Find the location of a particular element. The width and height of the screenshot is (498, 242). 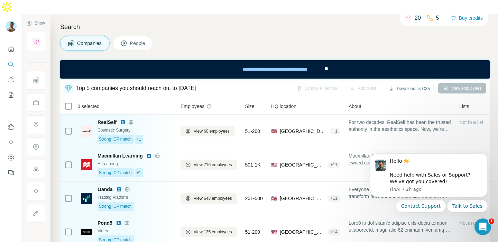

span: Size is located at coordinates (250, 106).